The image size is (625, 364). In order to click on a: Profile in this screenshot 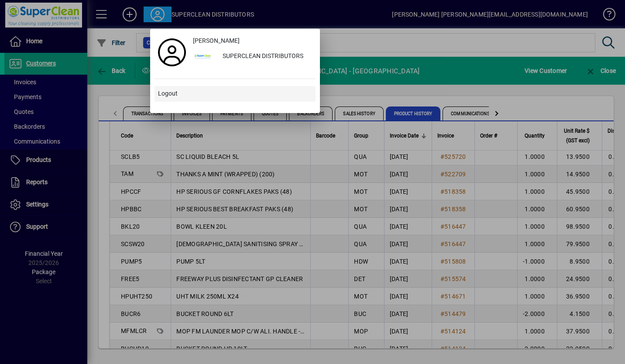, I will do `click(172, 52)`.